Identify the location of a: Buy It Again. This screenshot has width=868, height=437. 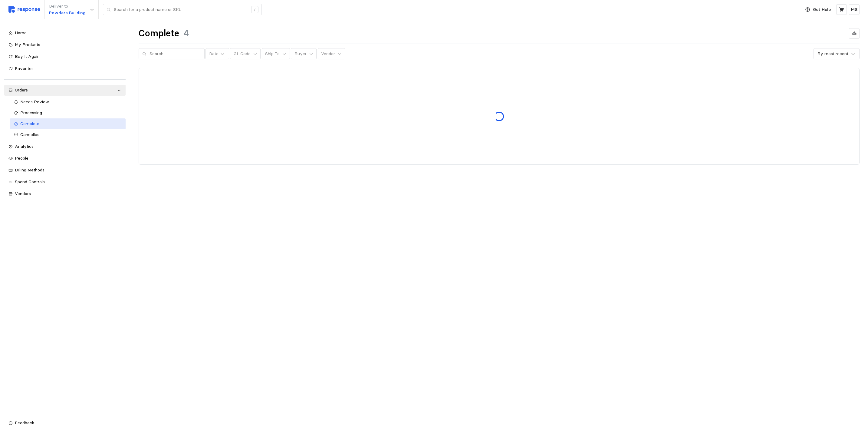
(65, 57).